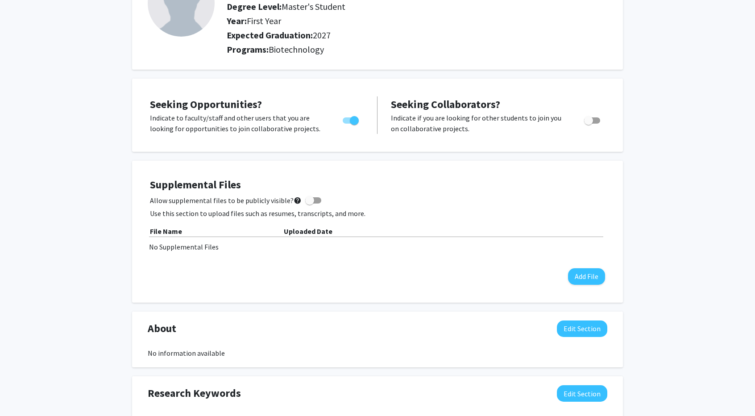  What do you see at coordinates (378, 213) in the screenshot?
I see `p: Use this section to upload files such as resumes, transcripts, and more.` at bounding box center [378, 213].